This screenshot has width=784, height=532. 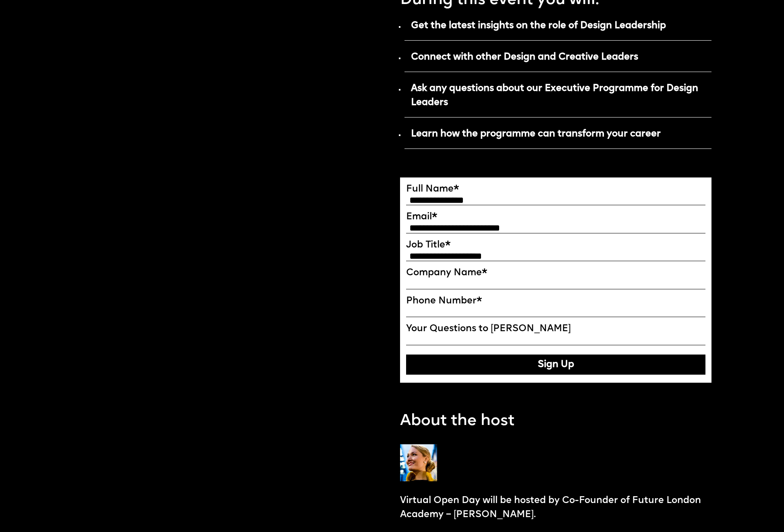 What do you see at coordinates (556, 273) in the screenshot?
I see `label: Company Name` at bounding box center [556, 273].